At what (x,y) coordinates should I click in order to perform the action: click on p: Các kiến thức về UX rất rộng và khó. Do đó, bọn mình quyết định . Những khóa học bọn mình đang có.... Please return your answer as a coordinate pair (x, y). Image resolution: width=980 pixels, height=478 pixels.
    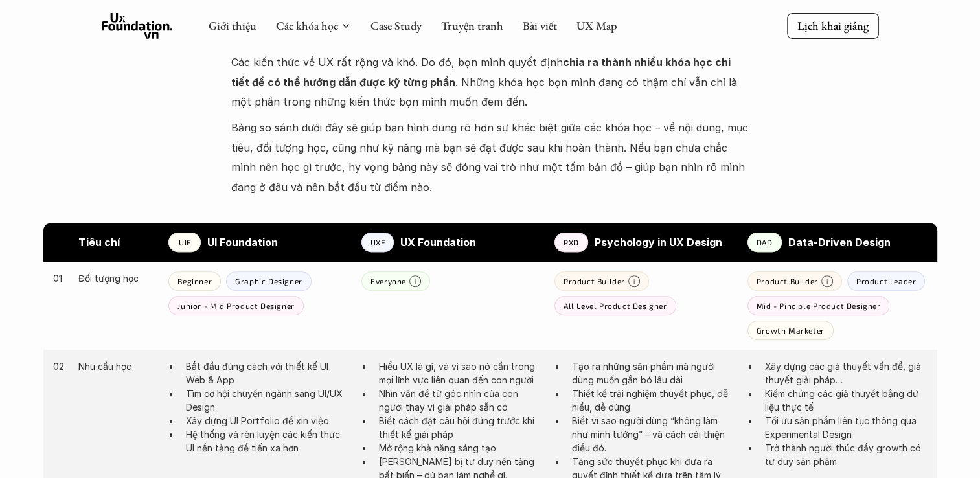
    Looking at the image, I should click on (490, 82).